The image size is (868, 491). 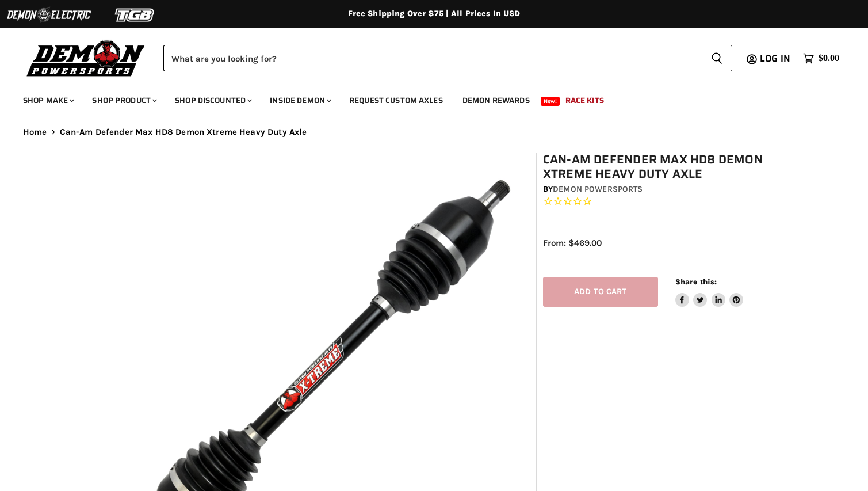 What do you see at coordinates (396, 100) in the screenshot?
I see `a: Request Custom Axles` at bounding box center [396, 100].